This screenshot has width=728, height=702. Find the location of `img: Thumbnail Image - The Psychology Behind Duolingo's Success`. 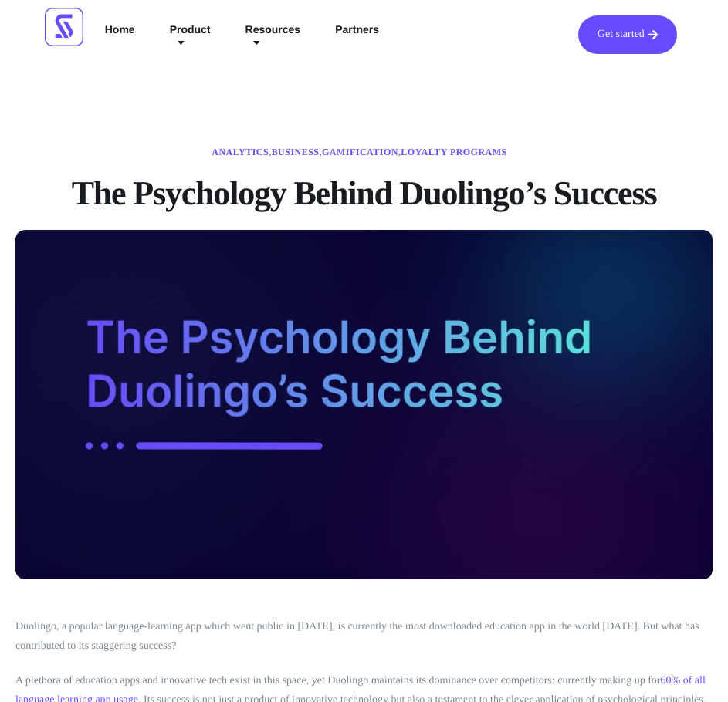

img: Thumbnail Image - The Psychology Behind Duolingo's Success is located at coordinates (363, 404).